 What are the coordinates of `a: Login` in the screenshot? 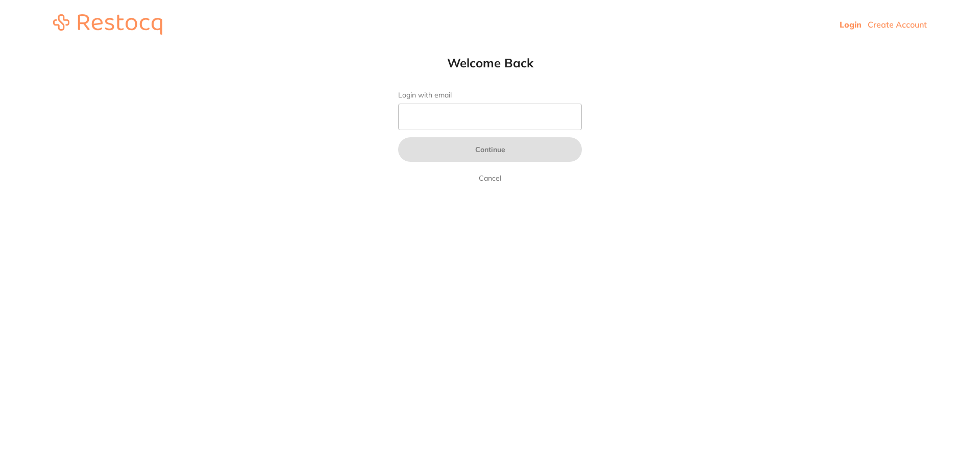 It's located at (850, 25).